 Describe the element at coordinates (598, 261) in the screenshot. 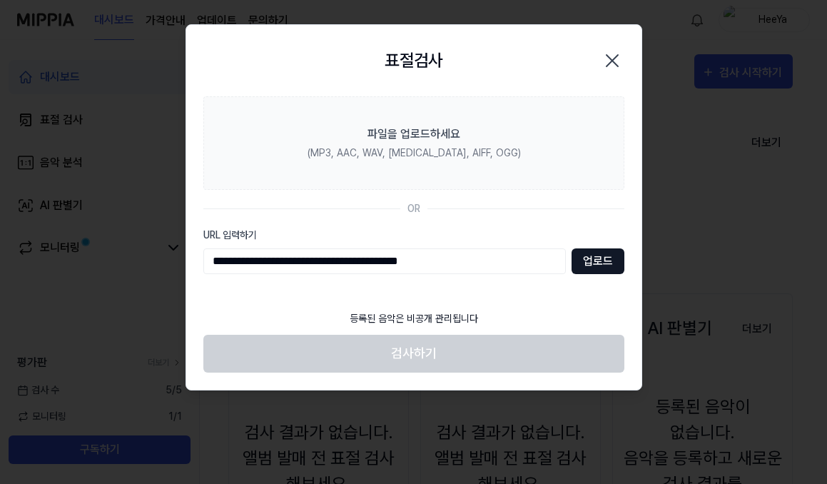

I see `button: 업로드` at that location.